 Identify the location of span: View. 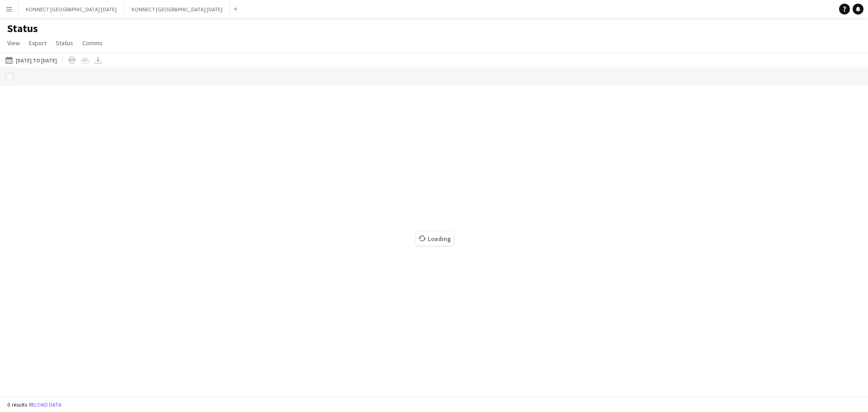
(13, 43).